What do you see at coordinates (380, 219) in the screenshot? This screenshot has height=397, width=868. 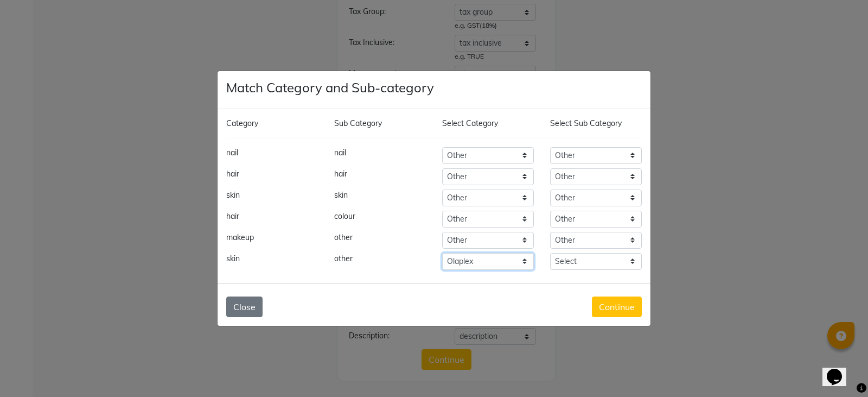 I see `div: colour` at bounding box center [380, 219].